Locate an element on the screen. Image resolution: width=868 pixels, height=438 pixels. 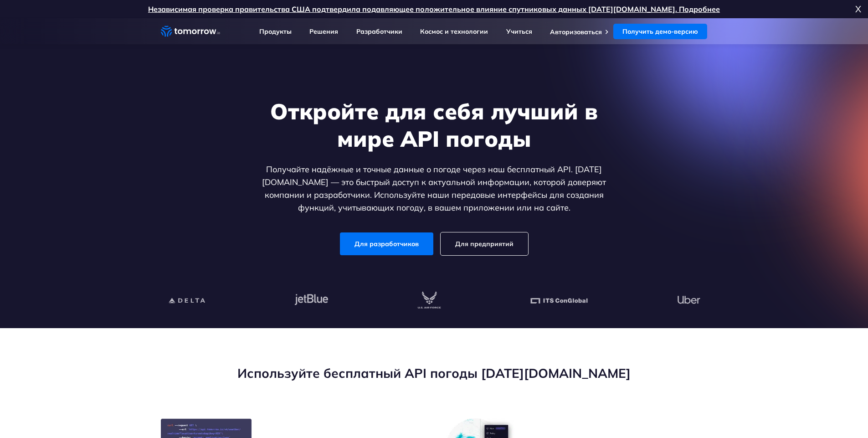
font: Х is located at coordinates (858, 9).